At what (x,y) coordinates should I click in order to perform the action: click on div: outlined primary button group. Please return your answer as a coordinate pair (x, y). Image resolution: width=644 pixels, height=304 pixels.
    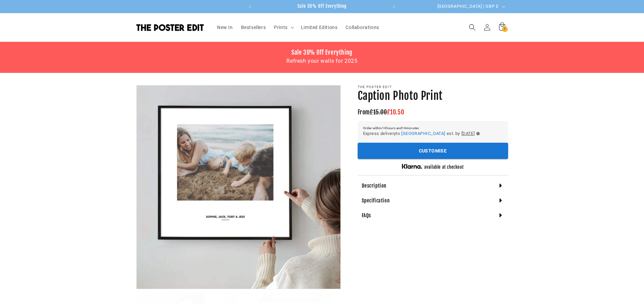
    Looking at the image, I should click on (432, 151).